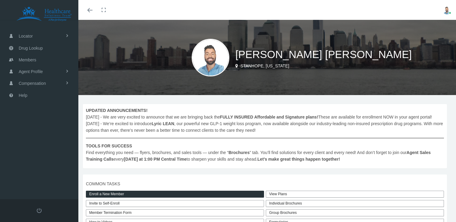  I want to click on img: HEALTHCARE SOLUTIONS TEAM, LLC, so click(44, 14).